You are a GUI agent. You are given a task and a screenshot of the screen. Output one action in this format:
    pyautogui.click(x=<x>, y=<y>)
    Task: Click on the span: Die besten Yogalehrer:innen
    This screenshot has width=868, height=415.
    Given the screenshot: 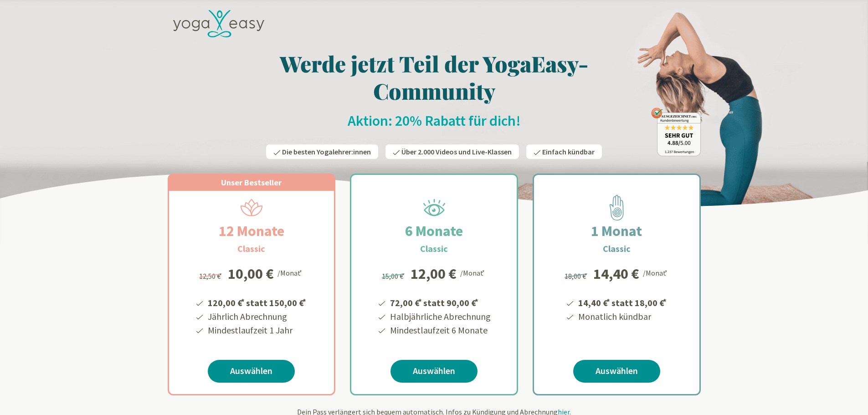 What is the action you would take?
    pyautogui.click(x=326, y=152)
    